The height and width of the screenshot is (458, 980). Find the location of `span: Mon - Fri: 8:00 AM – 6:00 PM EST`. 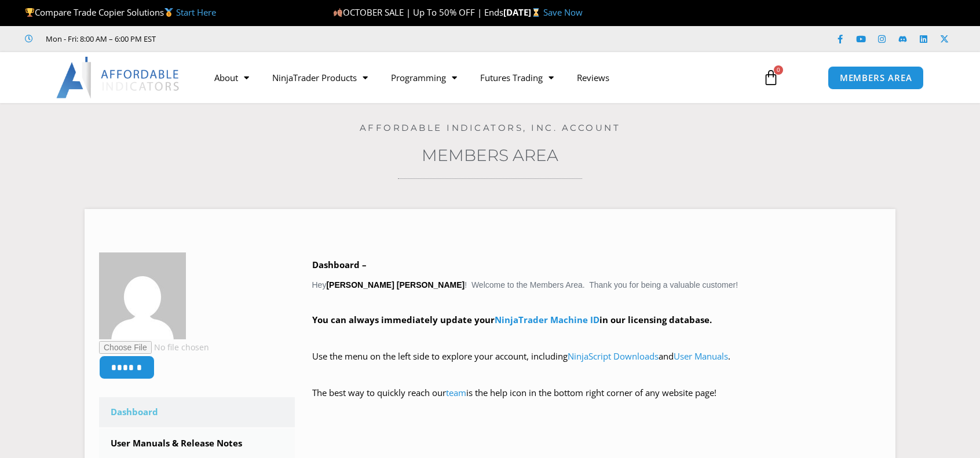

span: Mon - Fri: 8:00 AM – 6:00 PM EST is located at coordinates (99, 39).